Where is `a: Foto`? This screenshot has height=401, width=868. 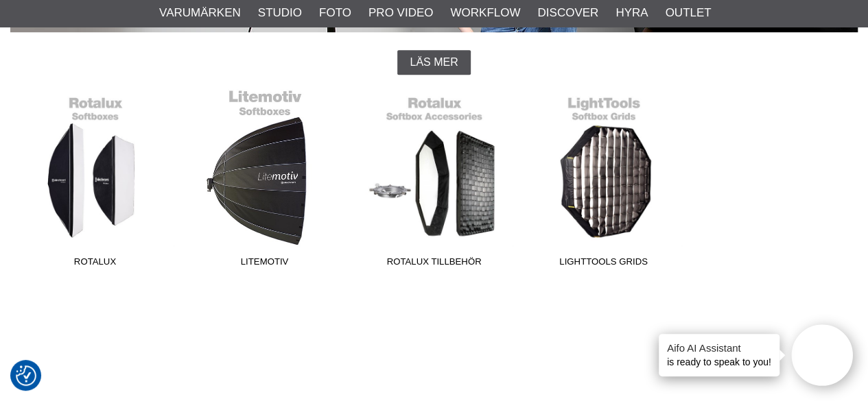
a: Foto is located at coordinates (335, 13).